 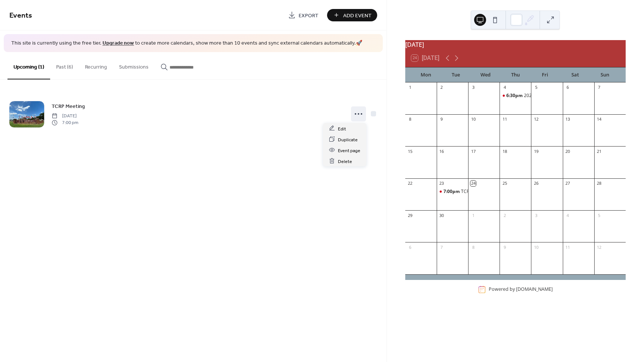 What do you see at coordinates (118, 43) in the screenshot?
I see `a: Upgrade now` at bounding box center [118, 43].